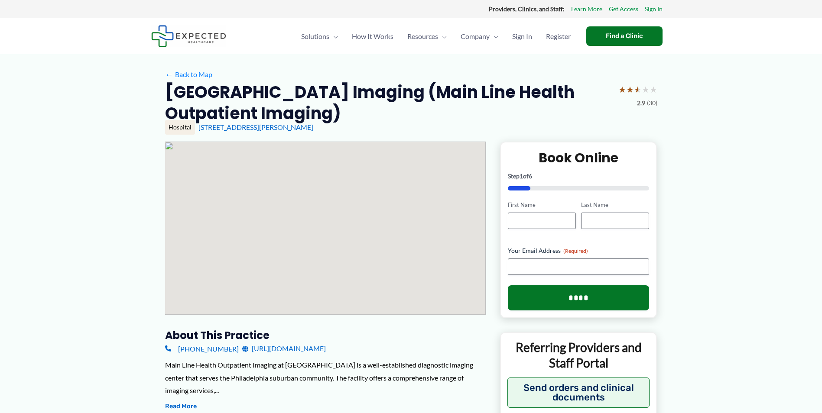 Image resolution: width=822 pixels, height=413 pixels. Describe the element at coordinates (578, 355) in the screenshot. I see `p: Referring Providers and Staff Portal` at that location.